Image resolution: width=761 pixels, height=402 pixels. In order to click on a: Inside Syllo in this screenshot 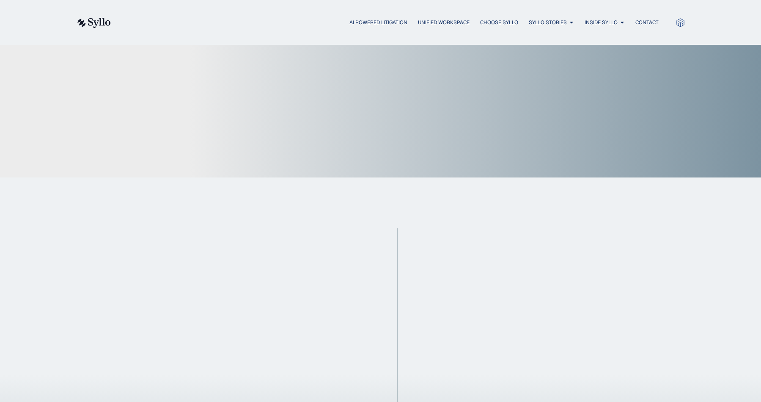, I will do `click(601, 22)`.